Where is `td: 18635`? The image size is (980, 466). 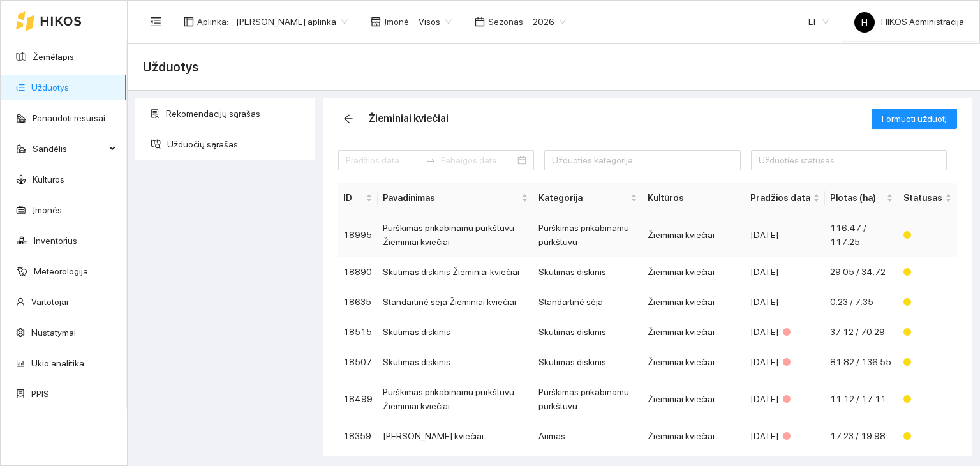 td: 18635 is located at coordinates (358, 302).